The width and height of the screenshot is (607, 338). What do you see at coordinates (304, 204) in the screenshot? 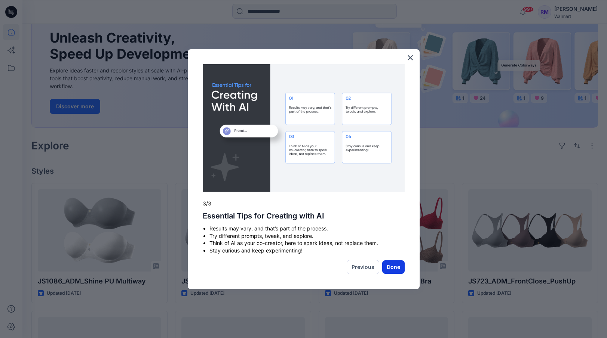
I see `p: 3/3` at bounding box center [304, 204].